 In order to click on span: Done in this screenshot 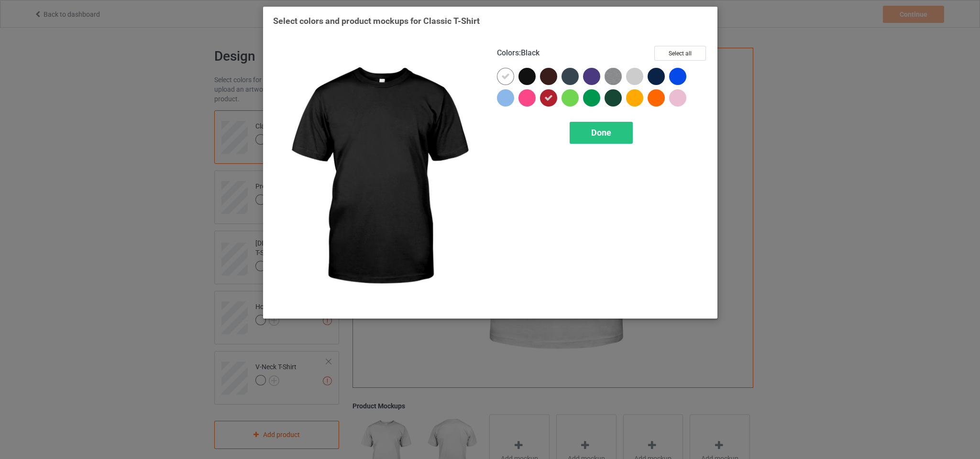, I will do `click(600, 132)`.